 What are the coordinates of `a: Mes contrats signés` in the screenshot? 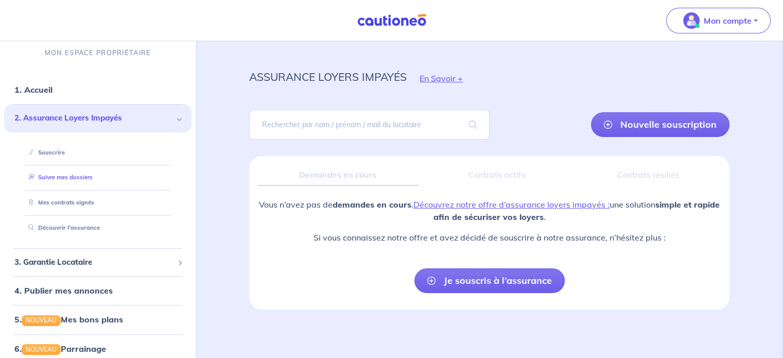 It's located at (59, 203).